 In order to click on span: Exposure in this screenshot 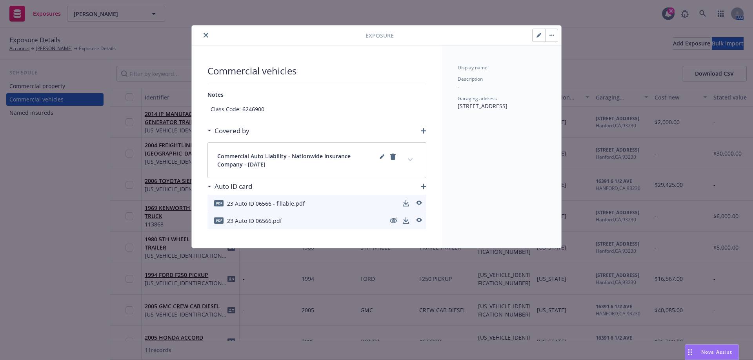, I will do `click(380, 35)`.